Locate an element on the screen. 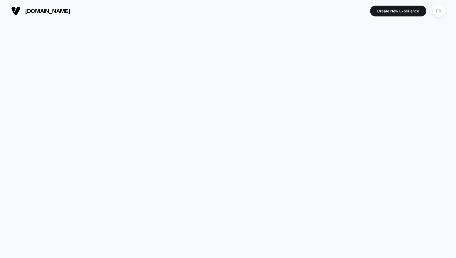 The image size is (456, 258). img: Visually logo is located at coordinates (16, 11).